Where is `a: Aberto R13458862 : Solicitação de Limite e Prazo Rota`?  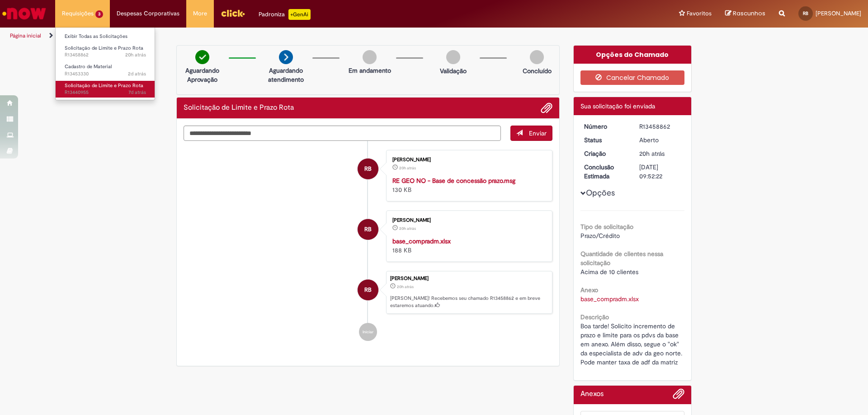 a: Aberto R13458862 : Solicitação de Limite e Prazo Rota is located at coordinates (105, 52).